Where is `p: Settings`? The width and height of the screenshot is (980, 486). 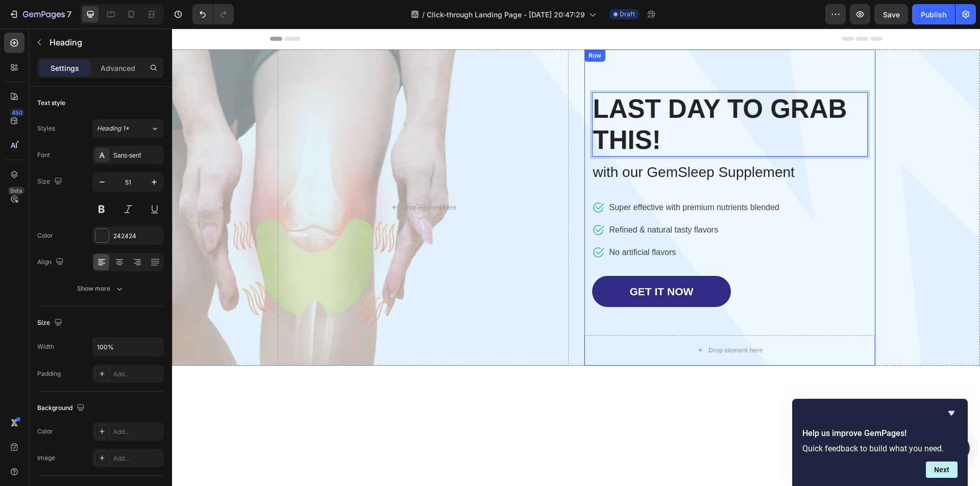 p: Settings is located at coordinates (65, 68).